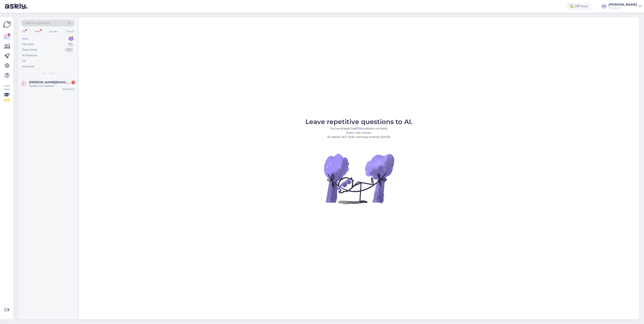 The width and height of the screenshot is (644, 324). Describe the element at coordinates (7, 25) in the screenshot. I see `img: Askly Logo` at that location.